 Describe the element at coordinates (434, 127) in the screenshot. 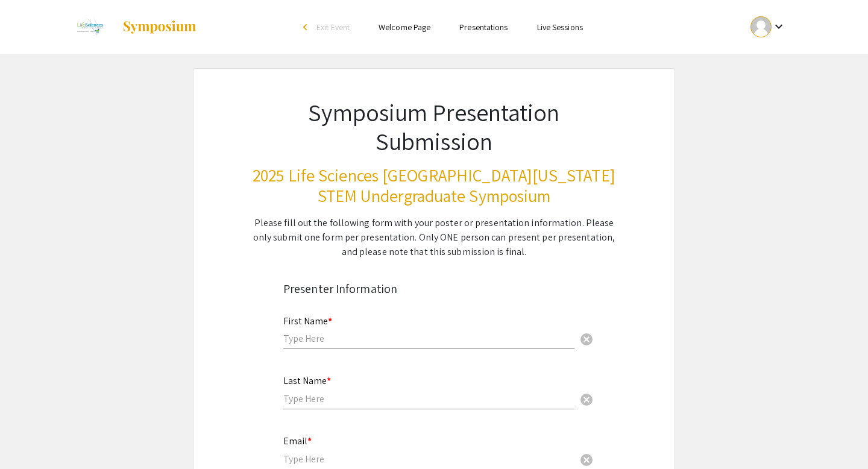

I see `h1: Symposium Presentation Submission` at that location.